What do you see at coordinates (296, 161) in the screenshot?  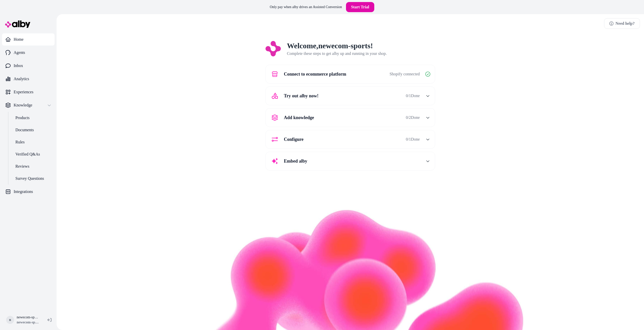 I see `span: Embed alby` at bounding box center [296, 161].